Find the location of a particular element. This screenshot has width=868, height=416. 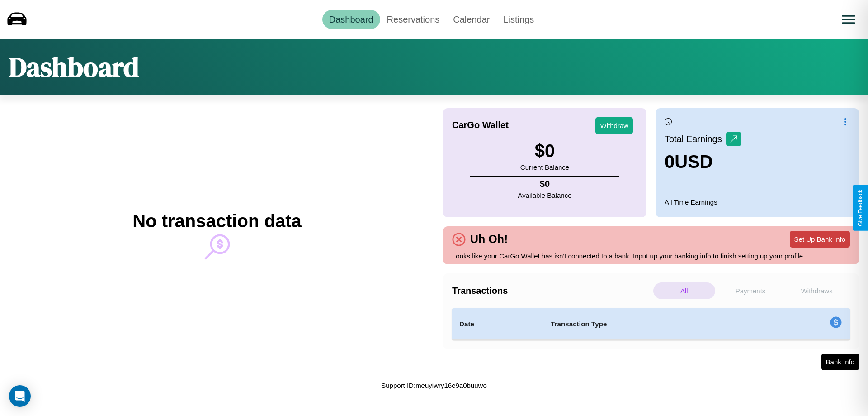

a: Calendar is located at coordinates (471, 20).